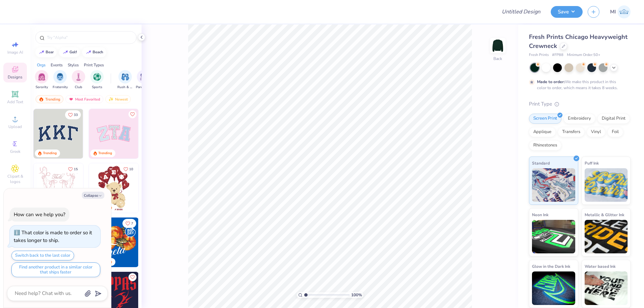 This screenshot has width=644, height=308. I want to click on img: Water based Ink, so click(606, 288).